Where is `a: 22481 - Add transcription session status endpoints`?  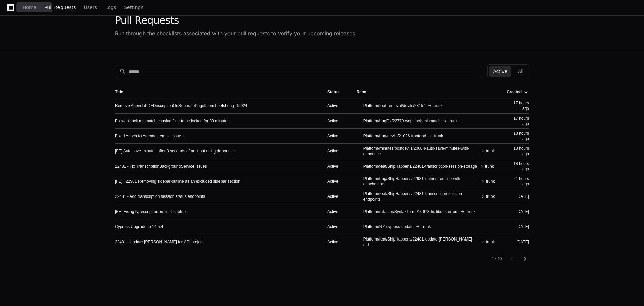 a: 22481 - Add transcription session status endpoints is located at coordinates (160, 197).